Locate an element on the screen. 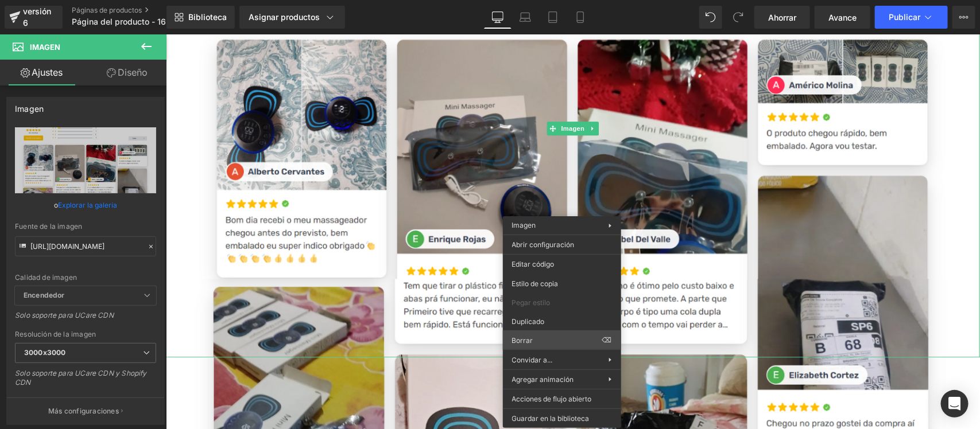 The image size is (980, 429). font: Publicar is located at coordinates (904, 17).